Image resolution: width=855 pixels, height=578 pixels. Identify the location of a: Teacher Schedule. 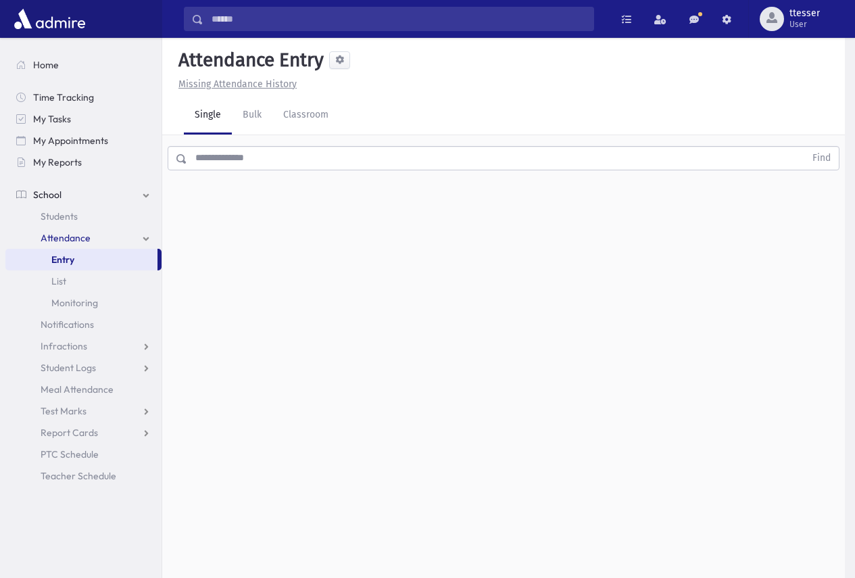
(83, 476).